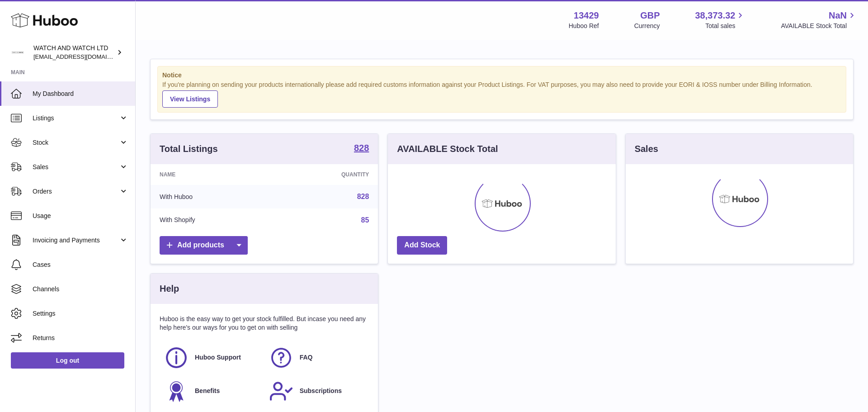  What do you see at coordinates (819, 26) in the screenshot?
I see `span: AVAILABLE Stock Total` at bounding box center [819, 26].